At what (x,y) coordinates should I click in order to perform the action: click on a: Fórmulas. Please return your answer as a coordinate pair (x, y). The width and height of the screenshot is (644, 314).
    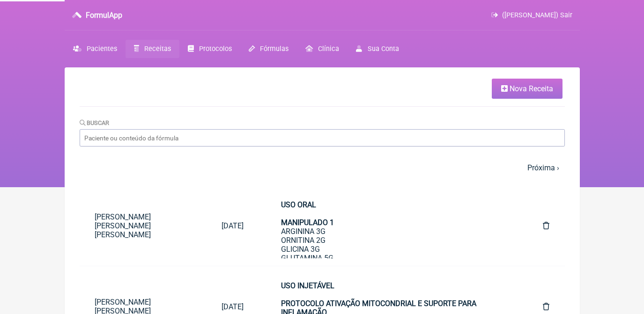
    Looking at the image, I should click on (268, 48).